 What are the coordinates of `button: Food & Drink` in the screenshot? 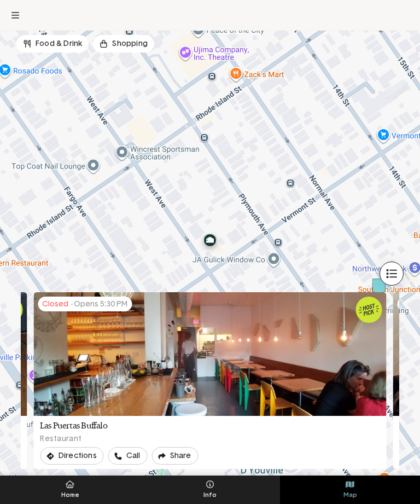 It's located at (52, 44).